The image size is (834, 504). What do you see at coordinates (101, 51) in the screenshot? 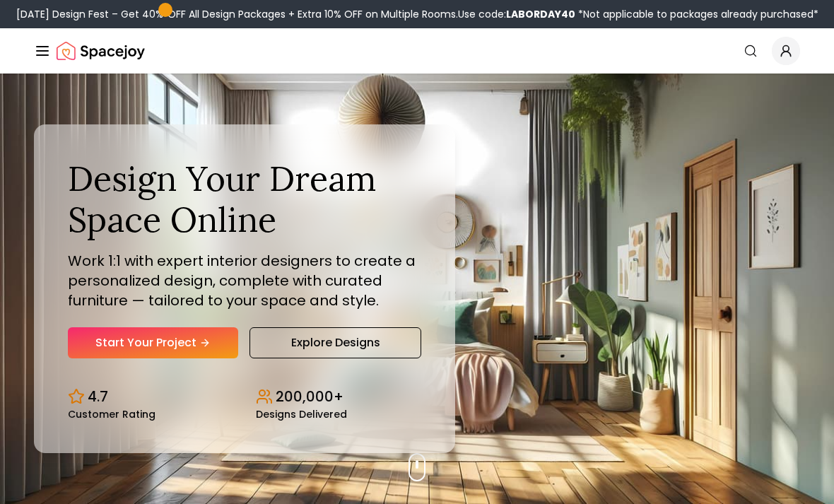
I see `a: Spacejoy` at bounding box center [101, 51].